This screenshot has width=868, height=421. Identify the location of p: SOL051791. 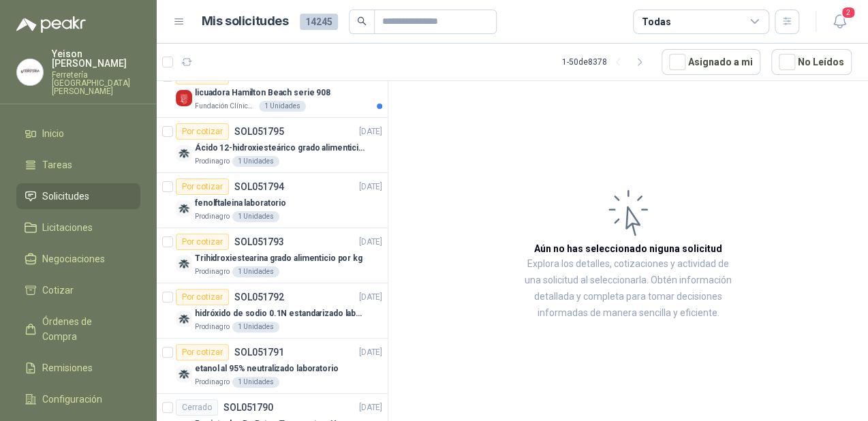
(259, 352).